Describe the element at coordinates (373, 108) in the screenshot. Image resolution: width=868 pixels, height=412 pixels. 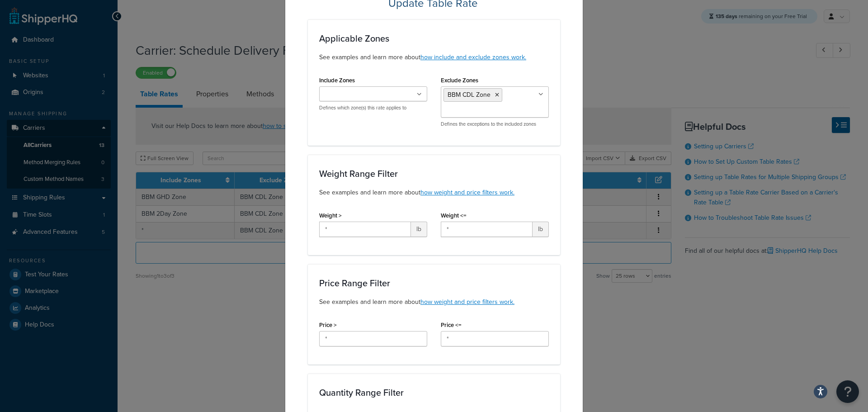
I see `p: Defines which zone(s) this rate applies to` at that location.